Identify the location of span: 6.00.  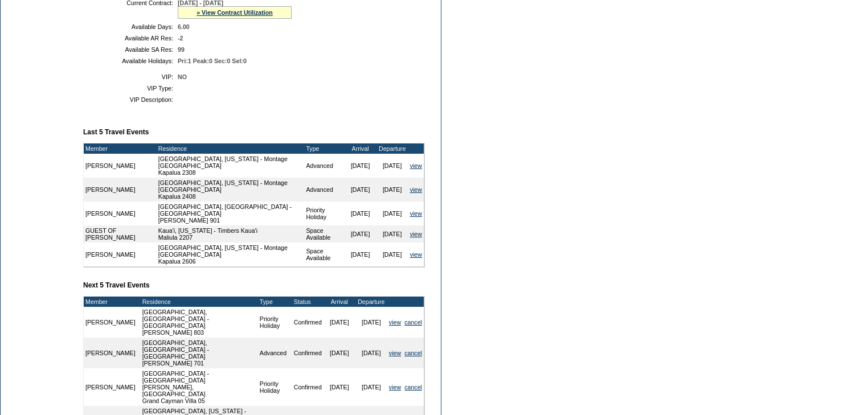
(183, 27).